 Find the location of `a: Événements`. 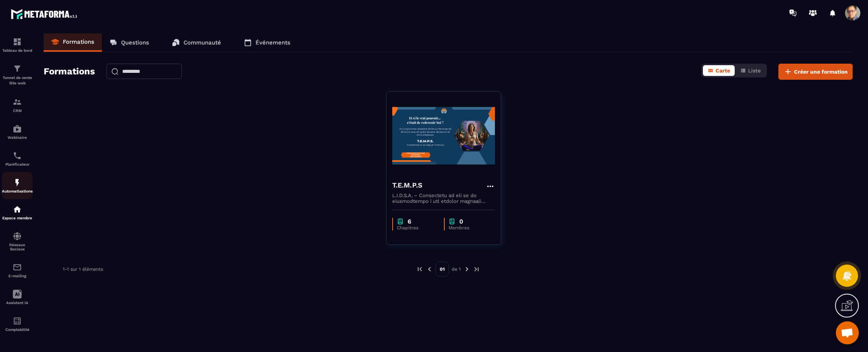

a: Événements is located at coordinates (267, 42).